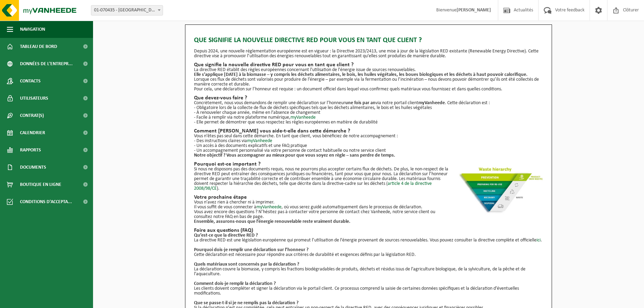  Describe the element at coordinates (313, 186) in the screenshot. I see `a: article 4 de la directive 2008/98/CE` at that location.